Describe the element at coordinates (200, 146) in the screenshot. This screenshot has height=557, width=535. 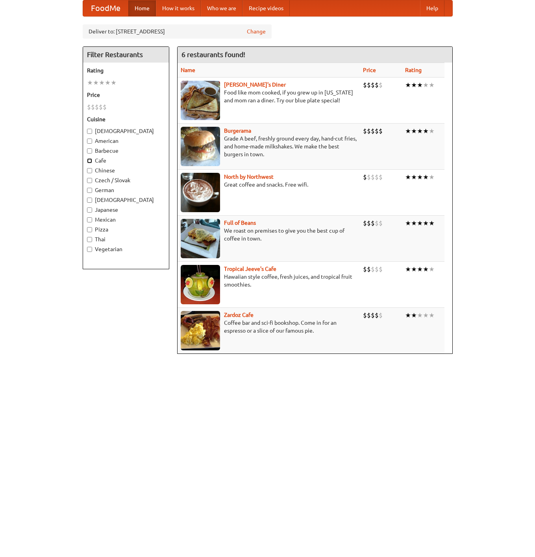
I see `img: burgerama.jpg` at that location.